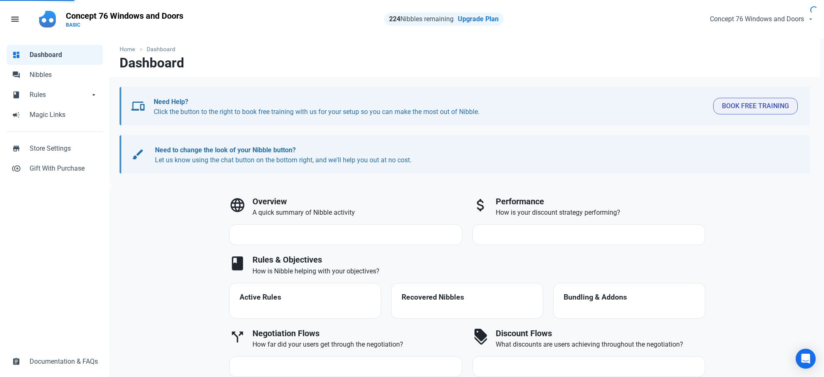 The height and width of the screenshot is (377, 824). What do you see at coordinates (601, 334) in the screenshot?
I see `h3: Discount Flows` at bounding box center [601, 334].